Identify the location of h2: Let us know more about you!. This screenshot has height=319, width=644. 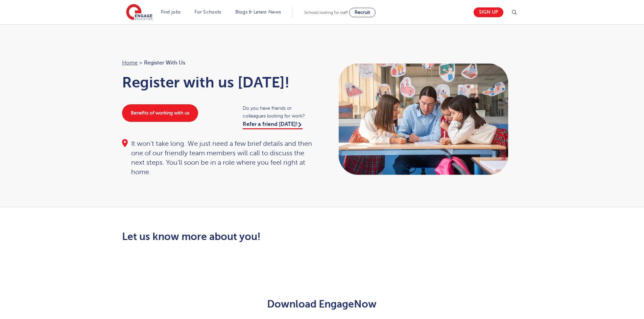
(253, 237).